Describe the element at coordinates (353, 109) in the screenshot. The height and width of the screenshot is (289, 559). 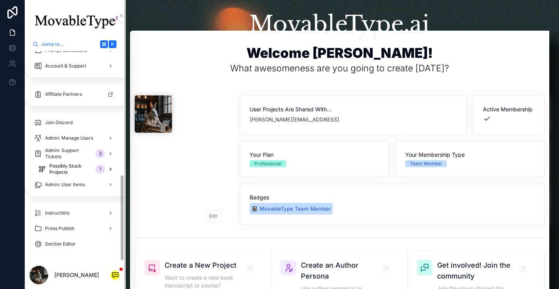
I see `span: User Projects Are Shared With...` at that location.